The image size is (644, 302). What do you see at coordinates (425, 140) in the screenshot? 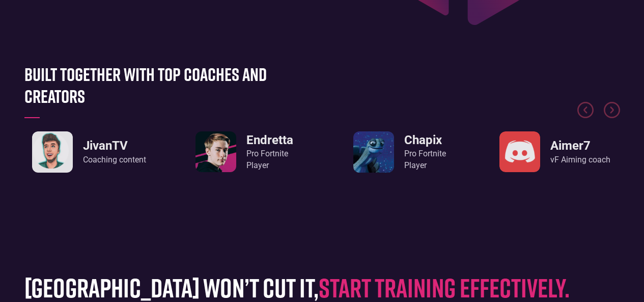
I see `h3: Chapix` at bounding box center [425, 140].